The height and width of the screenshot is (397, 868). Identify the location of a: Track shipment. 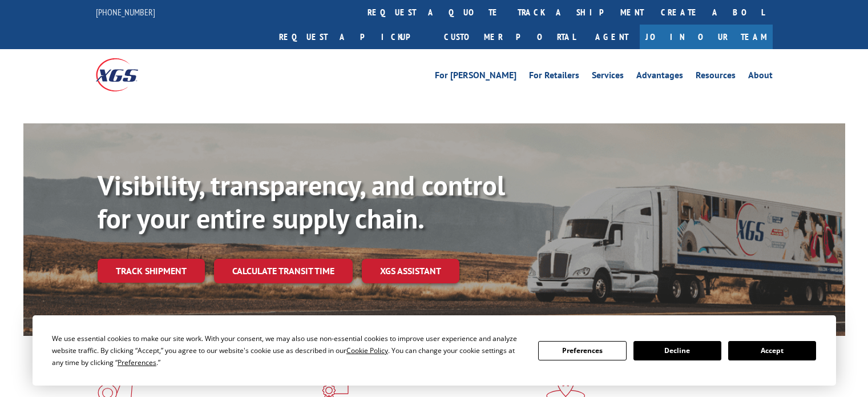
(151, 271).